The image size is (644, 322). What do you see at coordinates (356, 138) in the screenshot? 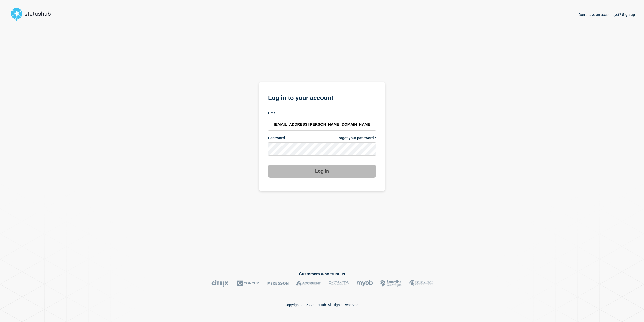
I see `a: Forgot your password?` at bounding box center [356, 138].